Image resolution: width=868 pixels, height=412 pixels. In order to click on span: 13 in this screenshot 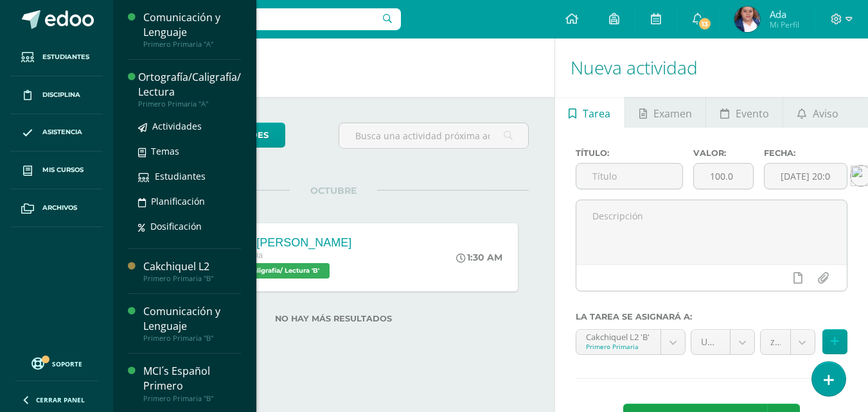, I will do `click(705, 24)`.